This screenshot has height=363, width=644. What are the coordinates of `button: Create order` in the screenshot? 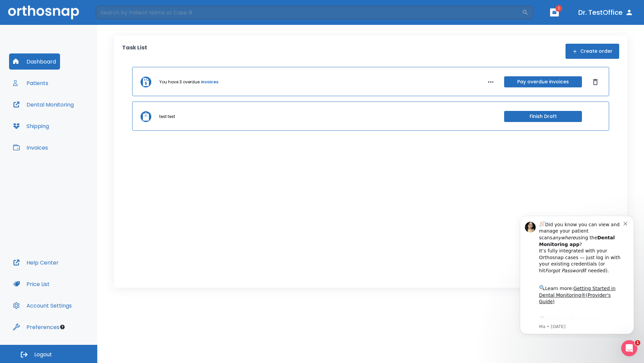 It's located at (593, 51).